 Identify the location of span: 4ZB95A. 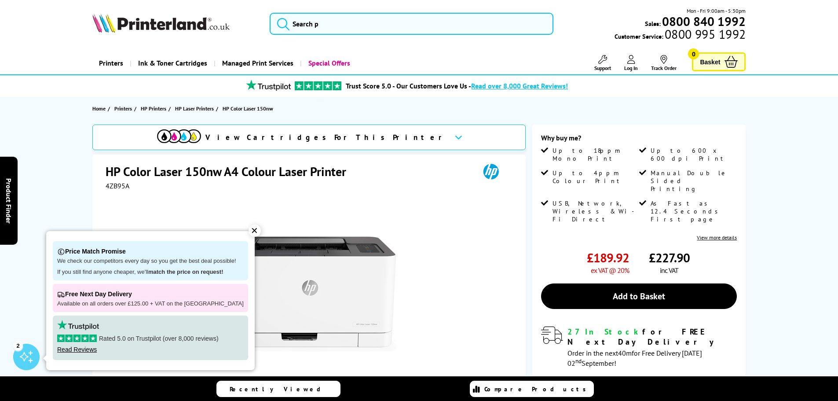
(117, 186).